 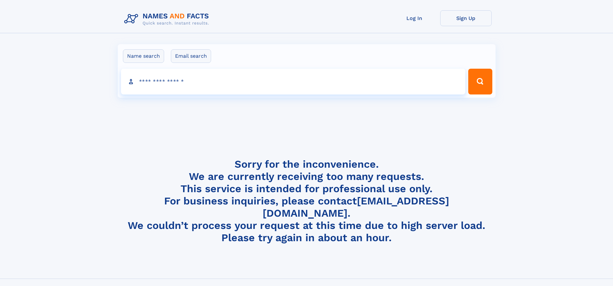 What do you see at coordinates (144, 56) in the screenshot?
I see `label: Name search` at bounding box center [144, 56].